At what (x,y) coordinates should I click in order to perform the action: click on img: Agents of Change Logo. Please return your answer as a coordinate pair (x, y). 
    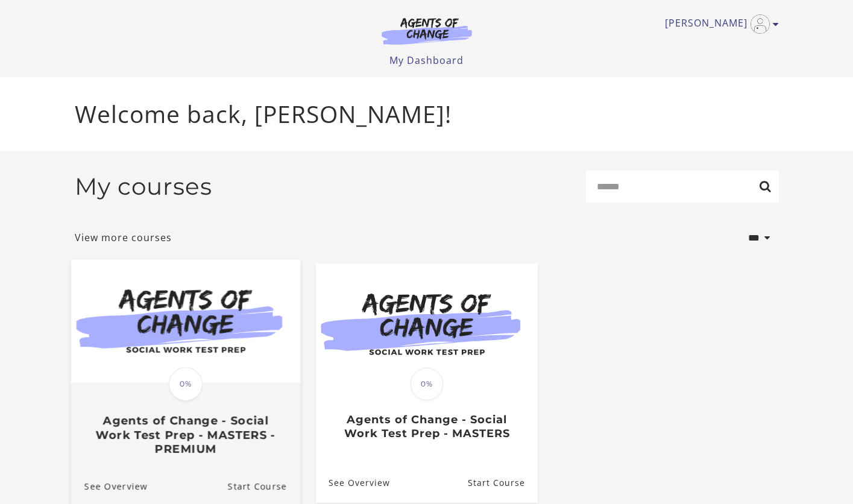
    Looking at the image, I should click on (427, 31).